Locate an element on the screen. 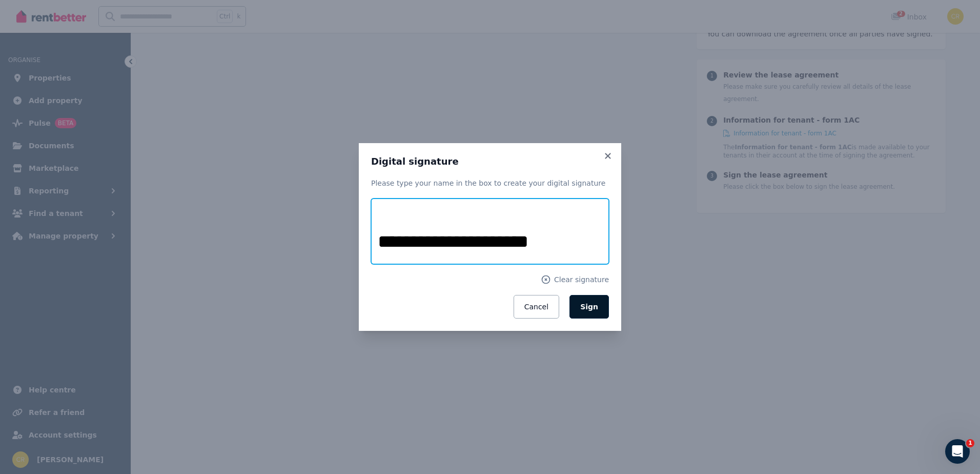  button: Cancel is located at coordinates (536, 307).